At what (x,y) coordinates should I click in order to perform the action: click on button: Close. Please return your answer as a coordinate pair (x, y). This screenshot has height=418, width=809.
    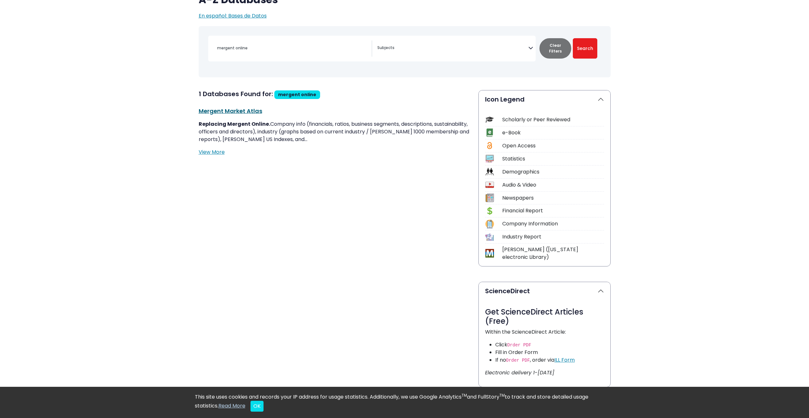
    Looking at the image, I should click on (257, 406).